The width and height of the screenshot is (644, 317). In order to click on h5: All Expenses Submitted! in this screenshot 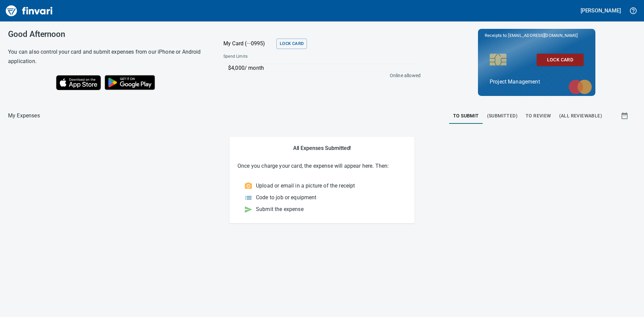, I will do `click(322, 148)`.